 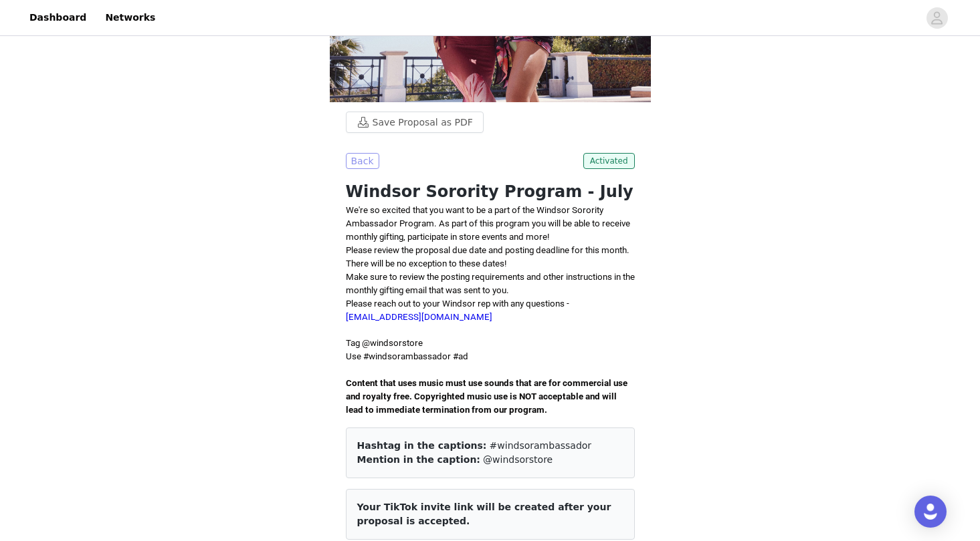 I want to click on span: We're so excited that you want to be a part of the Windsor Sorority Ambassador Program. As part o..., so click(x=488, y=224).